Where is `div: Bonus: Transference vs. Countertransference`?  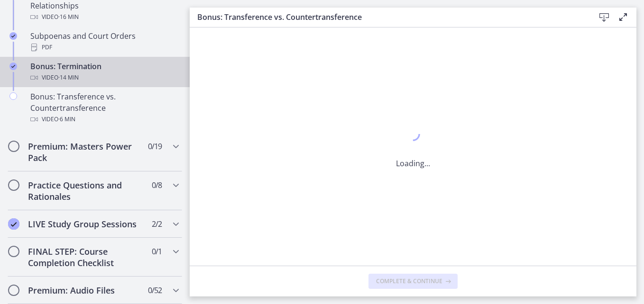
div: Bonus: Transference vs. Countertransference is located at coordinates (104, 108).